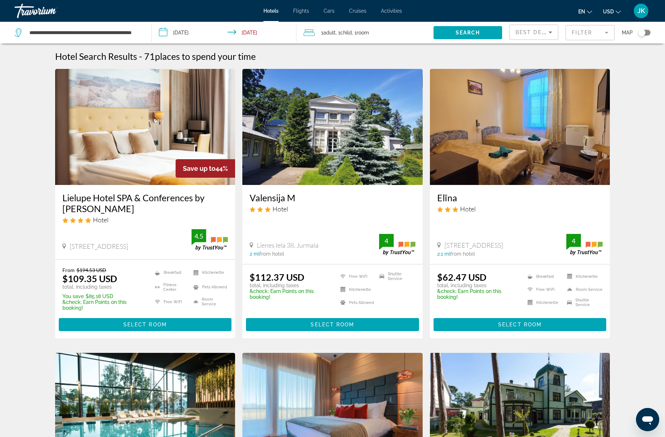 Image resolution: width=665 pixels, height=437 pixels. What do you see at coordinates (360, 33) in the screenshot?
I see `span: , 1` at bounding box center [360, 33].